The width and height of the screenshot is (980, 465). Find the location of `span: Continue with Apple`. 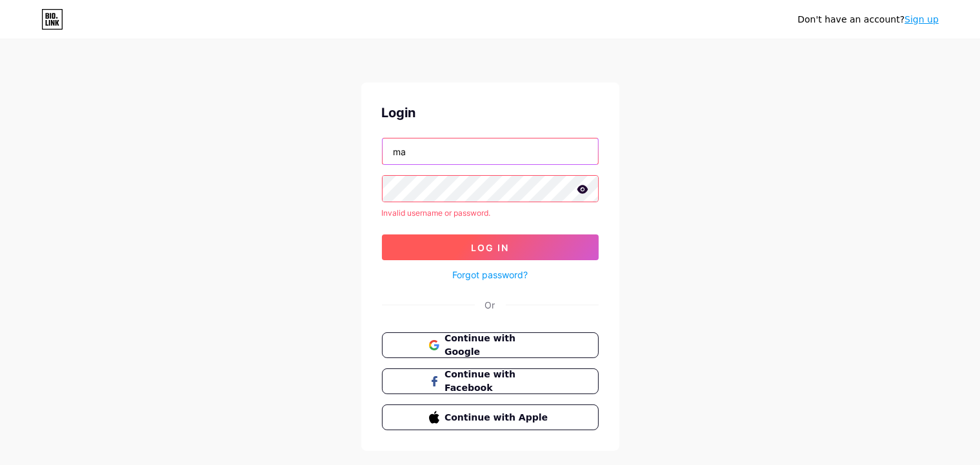

span: Continue with Apple is located at coordinates (497, 418).